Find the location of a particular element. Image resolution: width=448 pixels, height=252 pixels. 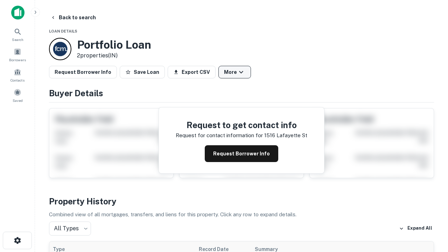

p: Combined view of all mortgages, transfers, and liens for this property. Click any row to expand d... is located at coordinates (241, 214).